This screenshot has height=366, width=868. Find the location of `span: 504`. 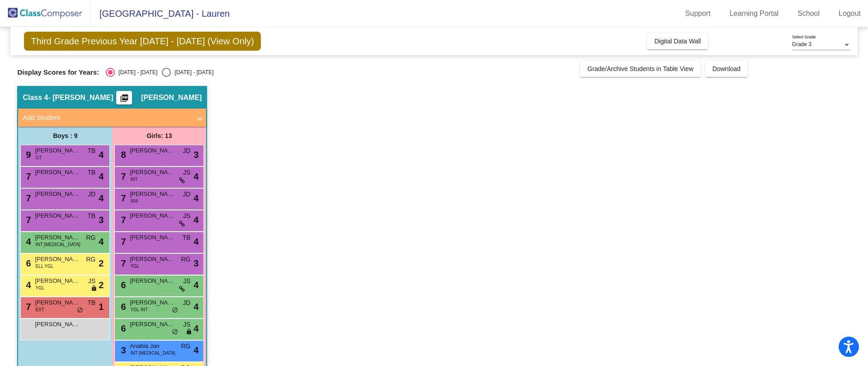

span: 504 is located at coordinates (134, 201).